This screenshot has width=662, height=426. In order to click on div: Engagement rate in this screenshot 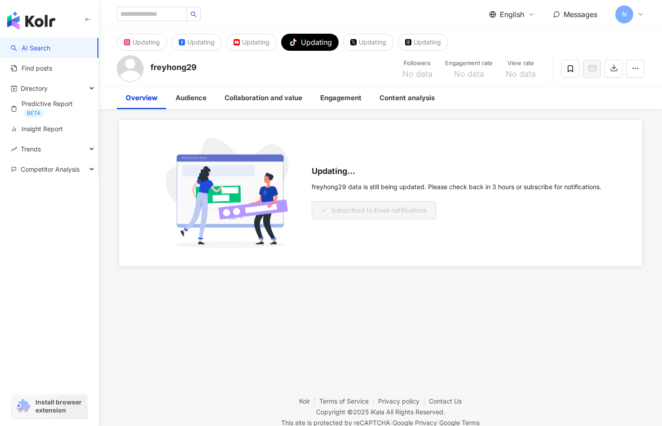, I will do `click(469, 63)`.